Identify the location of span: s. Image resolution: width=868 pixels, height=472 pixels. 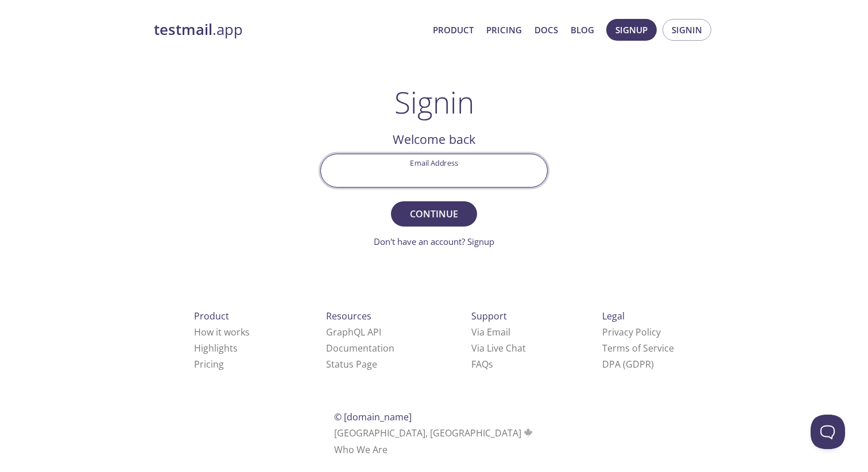
(491, 364).